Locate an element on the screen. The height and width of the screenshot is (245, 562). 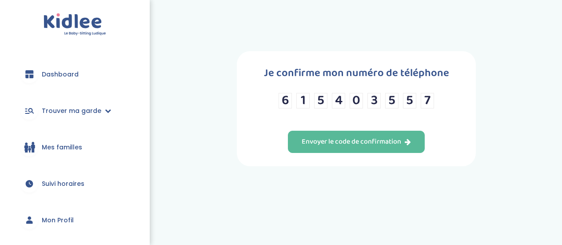
h1: Je confirme mon numéro de téléphone is located at coordinates (356, 73).